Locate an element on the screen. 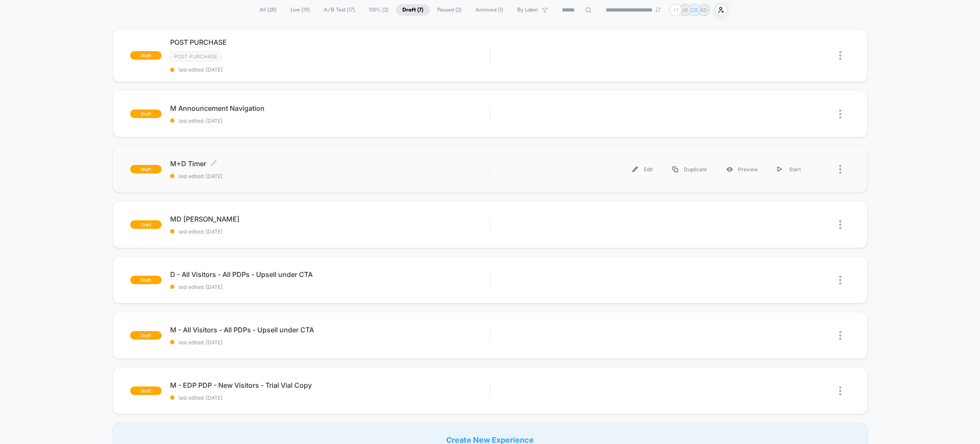 The height and width of the screenshot is (444, 980). div: + 1 is located at coordinates (676, 10).